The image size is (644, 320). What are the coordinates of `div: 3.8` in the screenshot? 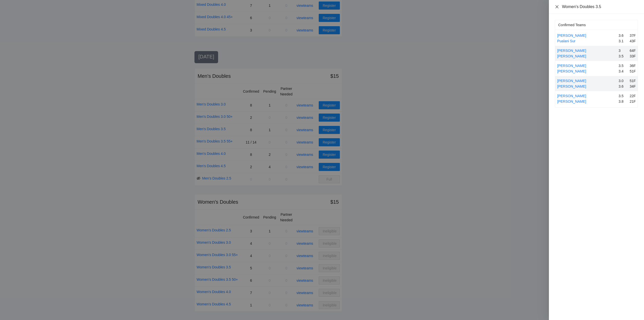 It's located at (622, 102).